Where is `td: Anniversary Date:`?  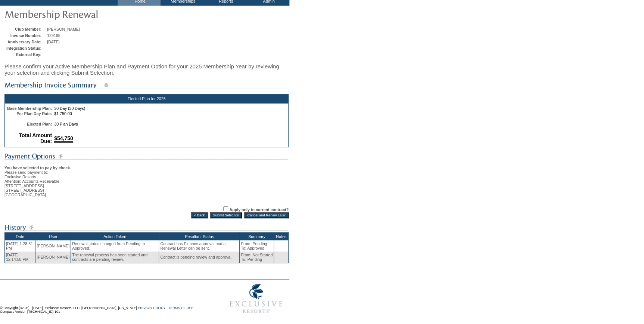 td: Anniversary Date: is located at coordinates (26, 42).